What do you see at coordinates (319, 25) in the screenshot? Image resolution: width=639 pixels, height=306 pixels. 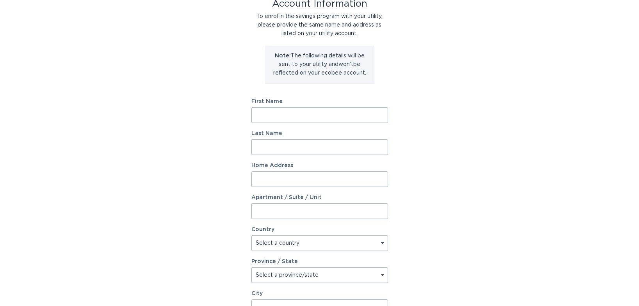 I see `div: To enrol in the savings program with your utility, please provide the same name and address as li...` at bounding box center [319, 25].